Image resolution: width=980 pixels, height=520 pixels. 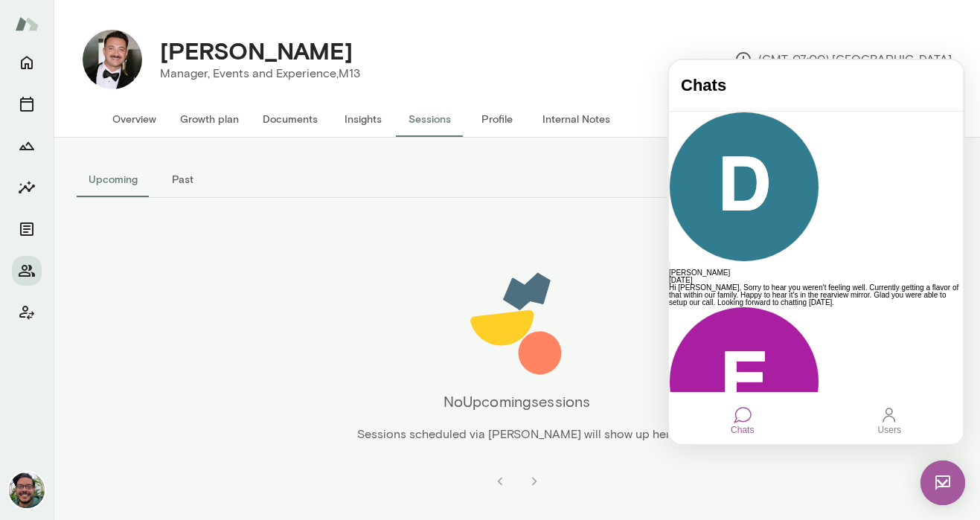 I want to click on img: Mike Valdez Landeros, so click(x=27, y=490).